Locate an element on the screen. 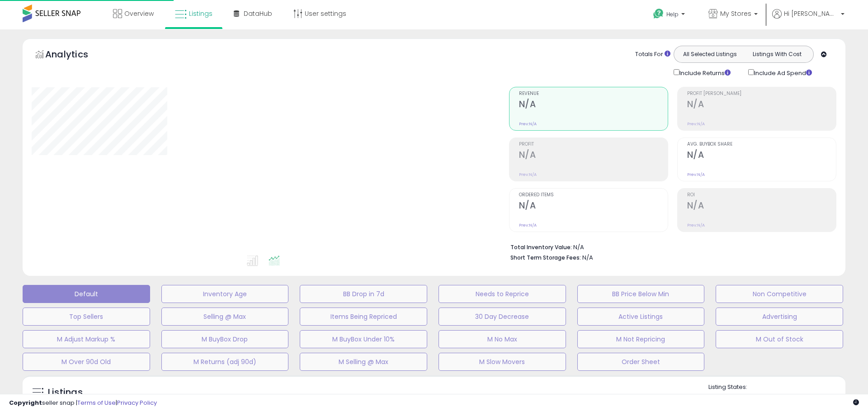 This screenshot has width=868, height=412. button: M Slow Movers is located at coordinates (503, 362).